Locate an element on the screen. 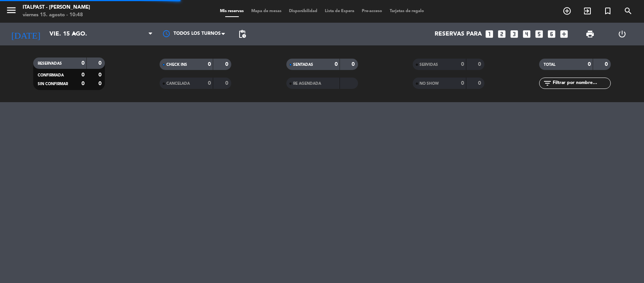 This screenshot has height=283, width=644. button: menu is located at coordinates (11, 11).